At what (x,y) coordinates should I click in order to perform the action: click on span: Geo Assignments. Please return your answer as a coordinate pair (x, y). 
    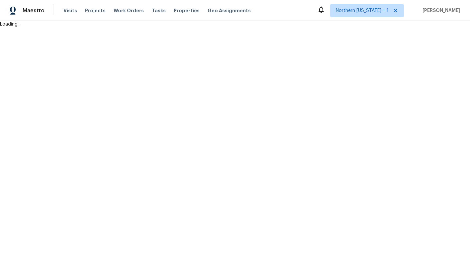
    Looking at the image, I should click on (229, 11).